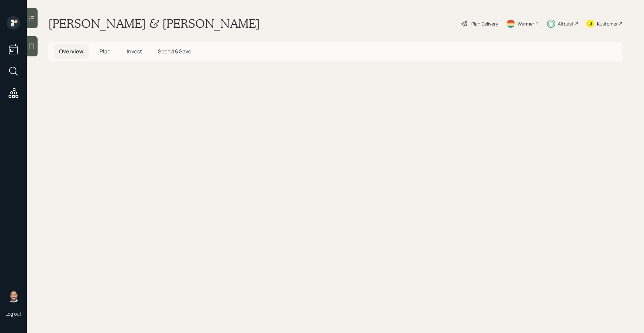  I want to click on img: michael-russo-headshot.png, so click(14, 296).